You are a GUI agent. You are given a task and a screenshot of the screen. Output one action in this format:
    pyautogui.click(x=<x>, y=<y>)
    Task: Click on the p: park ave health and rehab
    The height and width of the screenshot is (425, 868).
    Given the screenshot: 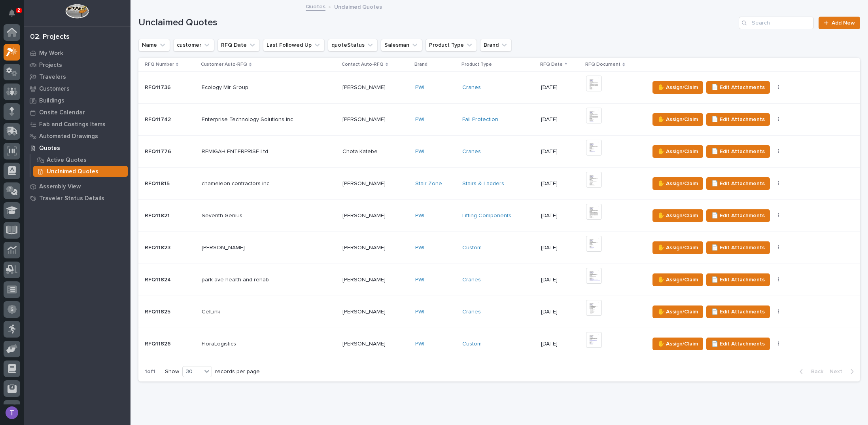 What is the action you would take?
    pyautogui.click(x=236, y=279)
    